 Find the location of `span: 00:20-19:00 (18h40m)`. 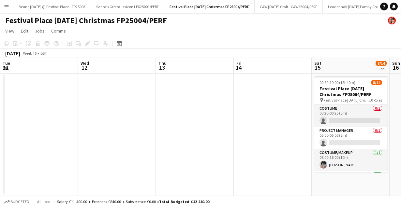

span: 00:20-19:00 (18h40m) is located at coordinates (338, 83).